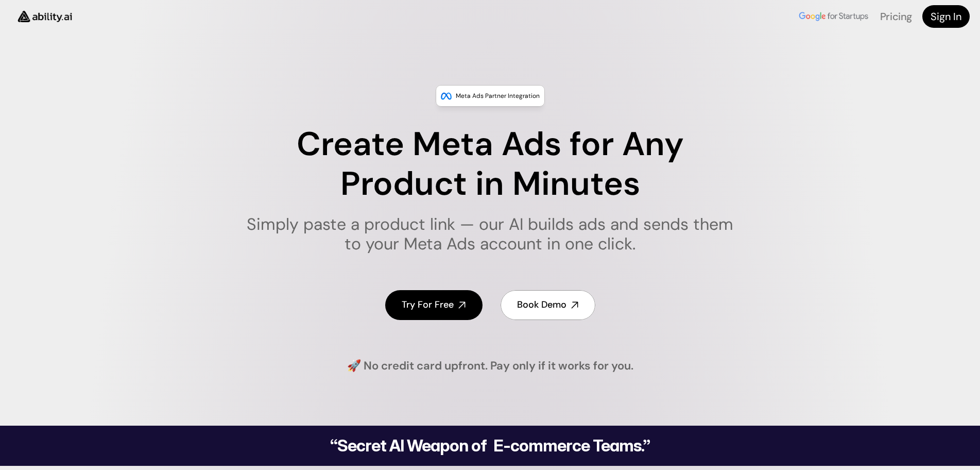 The width and height of the screenshot is (980, 470). I want to click on h1: Simply paste a product link — our AI builds ads and sends them to your Meta Ads account in one cl..., so click(490, 234).